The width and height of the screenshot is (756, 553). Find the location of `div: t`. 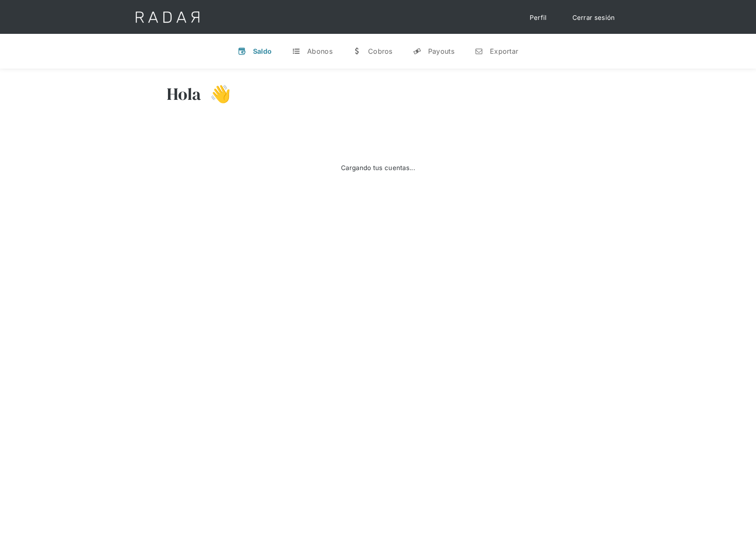

div: t is located at coordinates (296, 51).